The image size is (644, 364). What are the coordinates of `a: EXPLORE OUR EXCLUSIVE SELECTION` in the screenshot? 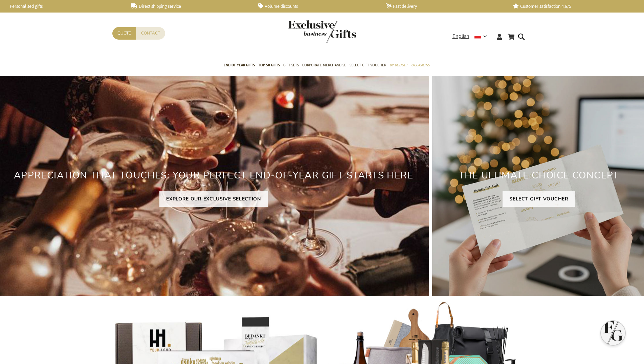 It's located at (214, 199).